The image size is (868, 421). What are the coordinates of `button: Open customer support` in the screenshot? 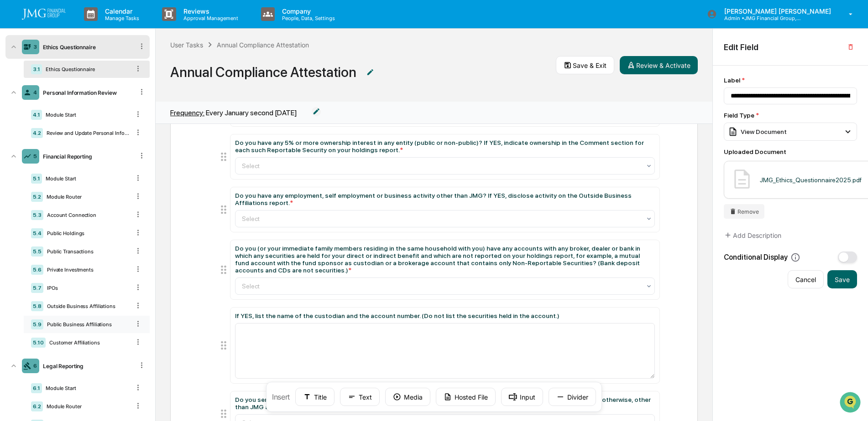 It's located at (12, 12).